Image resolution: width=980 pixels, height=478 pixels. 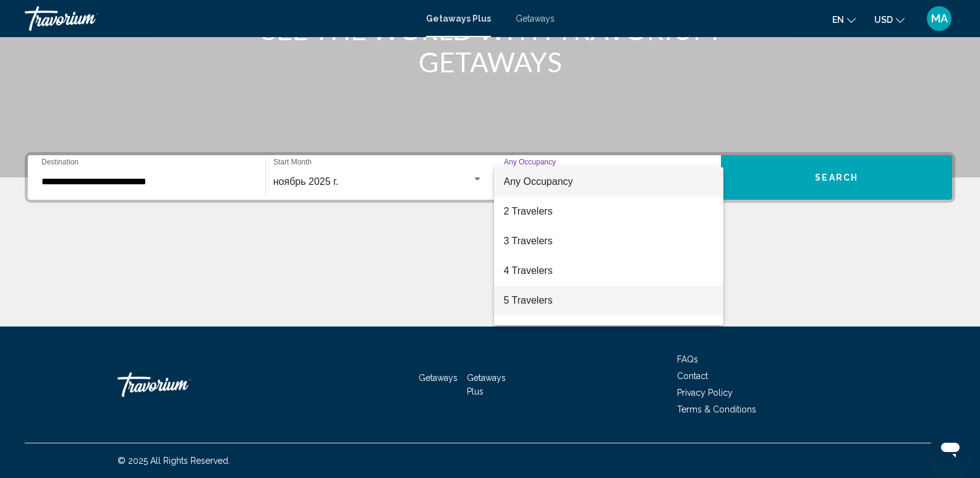 What do you see at coordinates (609, 211) in the screenshot?
I see `span: 2 Travelers` at bounding box center [609, 211].